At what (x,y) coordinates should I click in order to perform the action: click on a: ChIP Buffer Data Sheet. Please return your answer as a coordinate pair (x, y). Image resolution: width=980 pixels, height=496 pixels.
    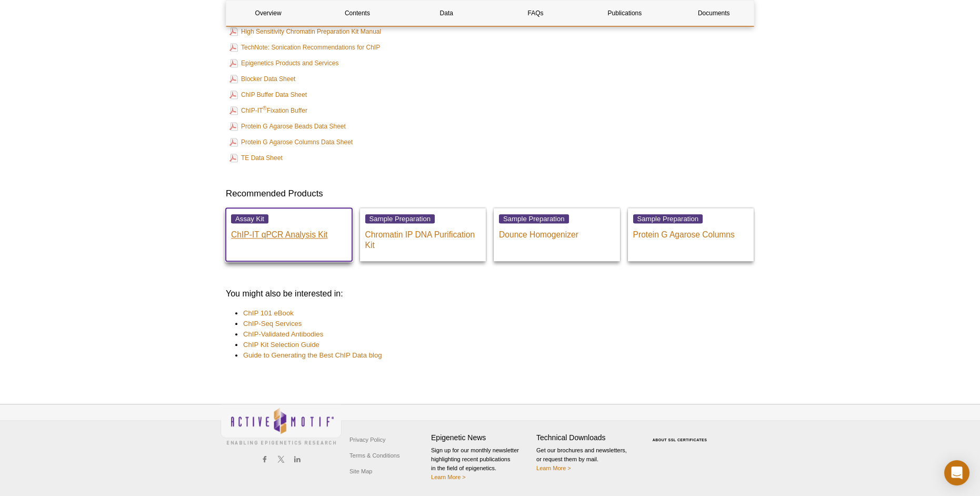
    Looking at the image, I should click on (268, 95).